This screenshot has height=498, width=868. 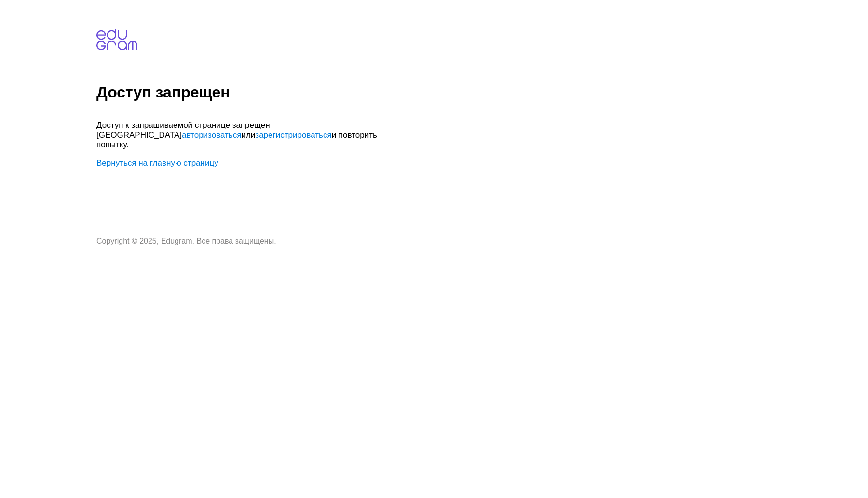 I want to click on p: Copyright © 2025, Edugram. Все права защищены., so click(x=241, y=242).